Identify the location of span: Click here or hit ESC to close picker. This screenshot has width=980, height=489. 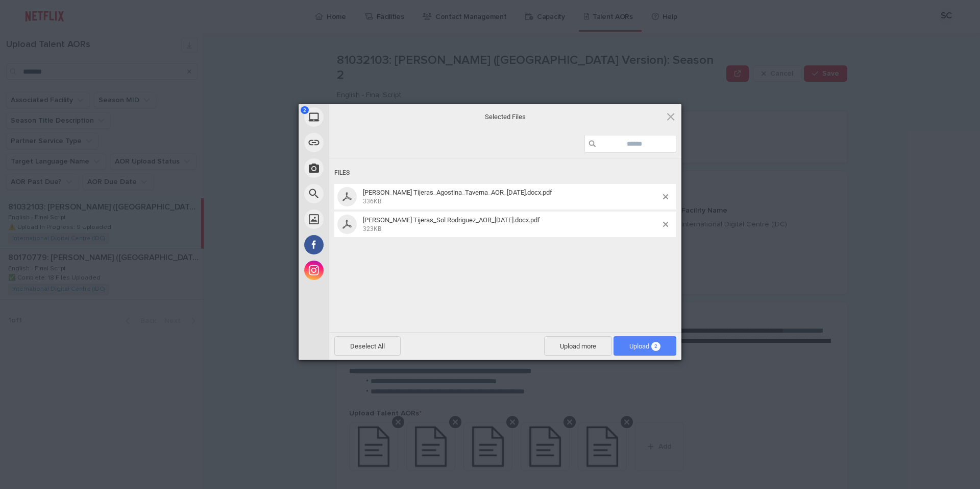
(671, 117).